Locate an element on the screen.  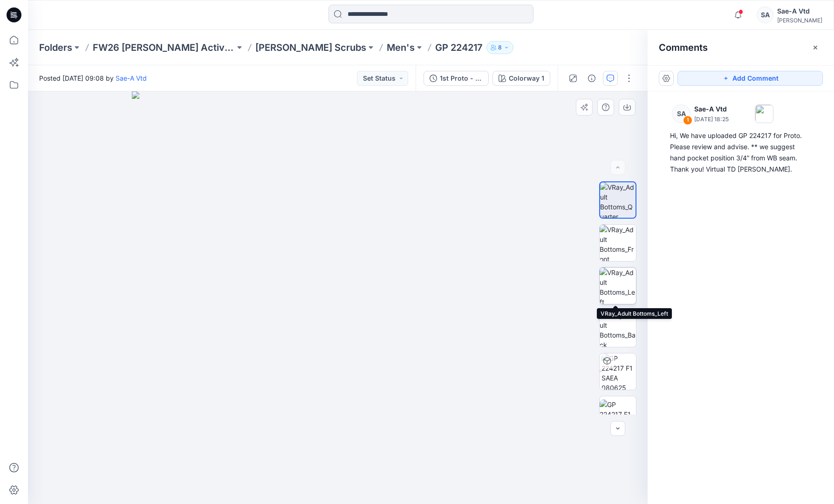
p: 8 is located at coordinates (500, 48).